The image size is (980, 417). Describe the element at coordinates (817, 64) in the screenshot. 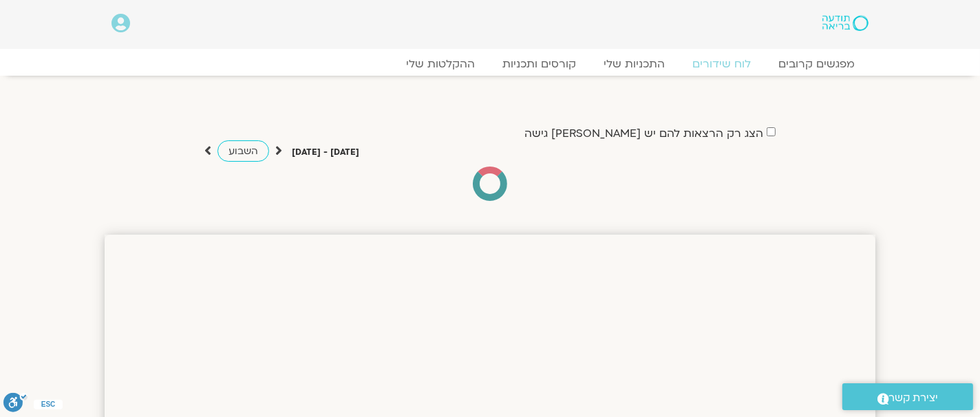

I see `a: מפגשים קרובים` at that location.